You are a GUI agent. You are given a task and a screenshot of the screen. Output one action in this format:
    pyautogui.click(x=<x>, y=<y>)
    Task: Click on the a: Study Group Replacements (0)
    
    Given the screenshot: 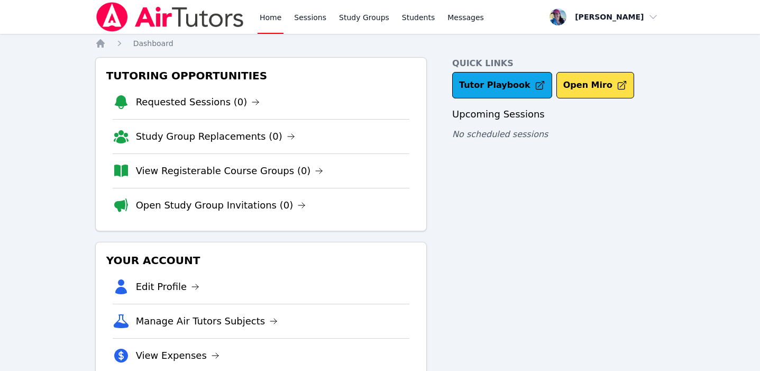 What is the action you would take?
    pyautogui.click(x=215, y=136)
    